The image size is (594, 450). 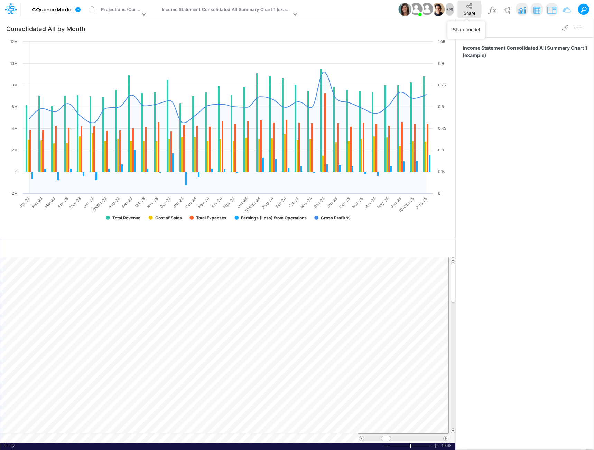 I want to click on text: 4M, so click(x=15, y=129).